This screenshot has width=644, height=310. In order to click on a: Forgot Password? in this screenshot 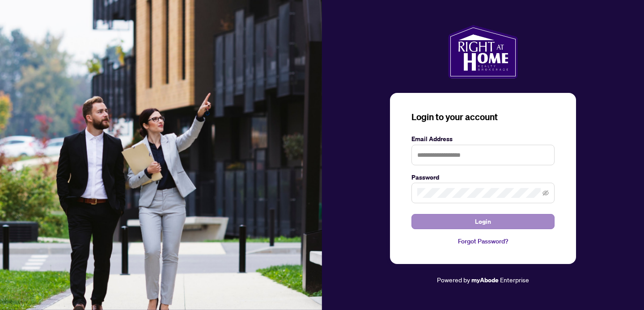, I will do `click(483, 241)`.